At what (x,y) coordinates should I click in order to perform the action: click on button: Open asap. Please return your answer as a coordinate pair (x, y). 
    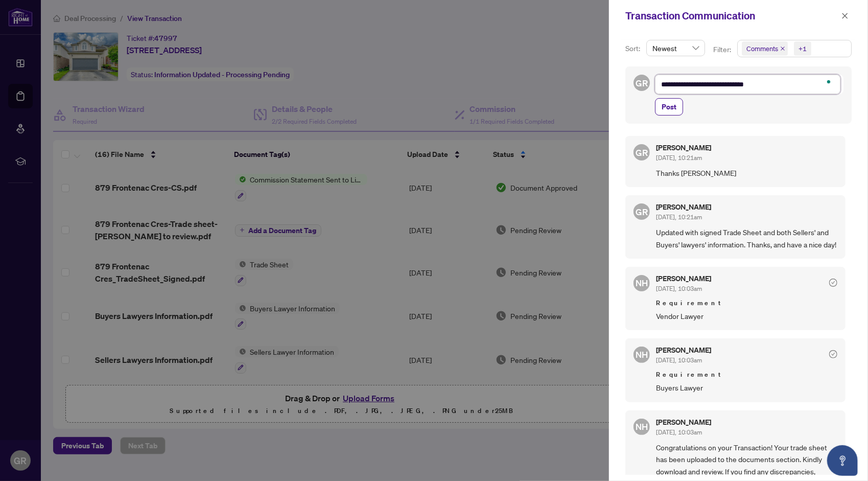
    Looking at the image, I should click on (842, 460).